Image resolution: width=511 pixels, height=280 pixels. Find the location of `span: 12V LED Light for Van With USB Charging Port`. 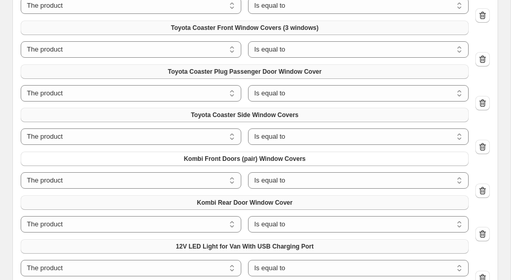

span: 12V LED Light for Van With USB Charging Port is located at coordinates (244, 247).